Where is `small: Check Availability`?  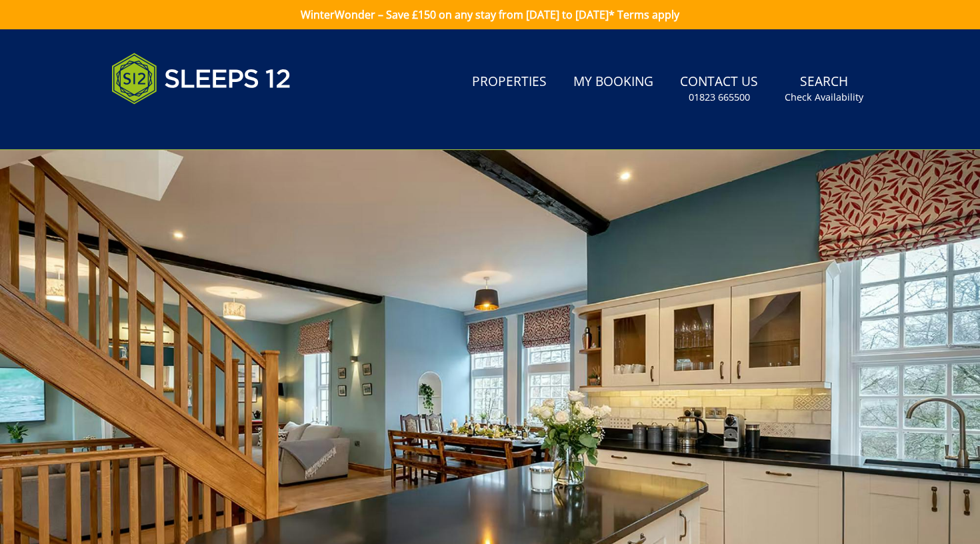
small: Check Availability is located at coordinates (824, 97).